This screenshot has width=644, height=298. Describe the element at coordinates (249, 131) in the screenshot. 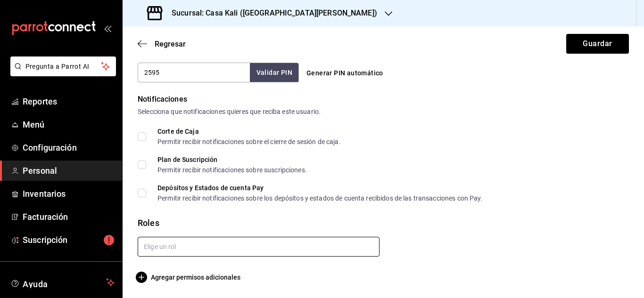

I see `div: Corte de Caja` at that location.